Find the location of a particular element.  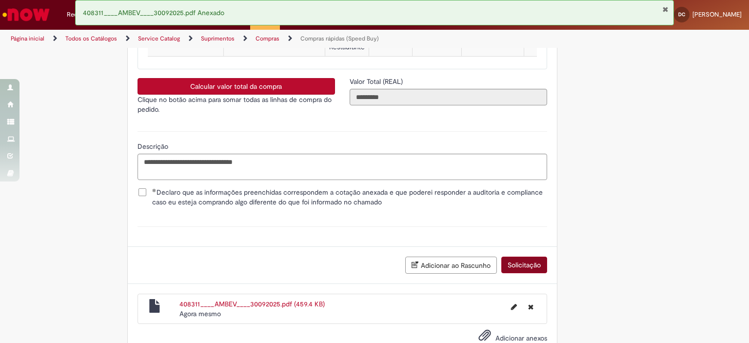

label: Somente leitura - Valor Total (REAL) is located at coordinates (377, 81).